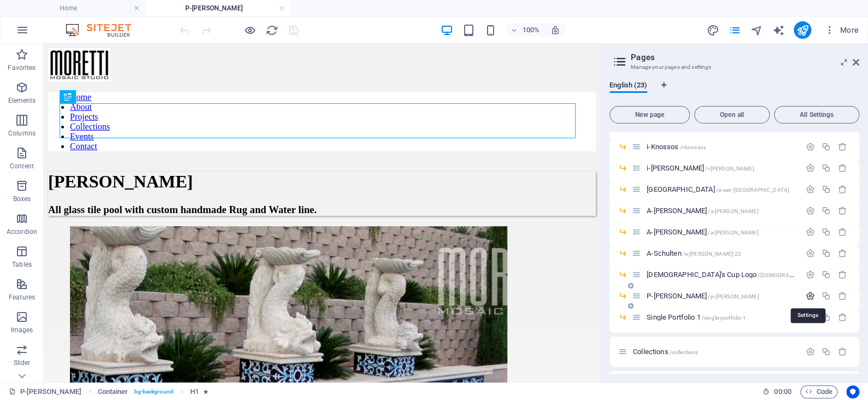 The image size is (868, 400). I want to click on img: Editor Logo, so click(104, 30).